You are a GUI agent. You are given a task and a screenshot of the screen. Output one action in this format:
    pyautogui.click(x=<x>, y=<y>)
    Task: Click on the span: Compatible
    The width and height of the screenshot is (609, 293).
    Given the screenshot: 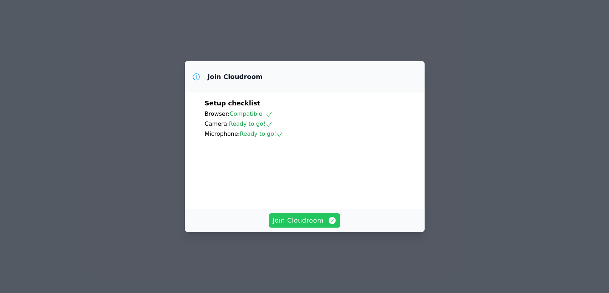 What is the action you would take?
    pyautogui.click(x=251, y=113)
    